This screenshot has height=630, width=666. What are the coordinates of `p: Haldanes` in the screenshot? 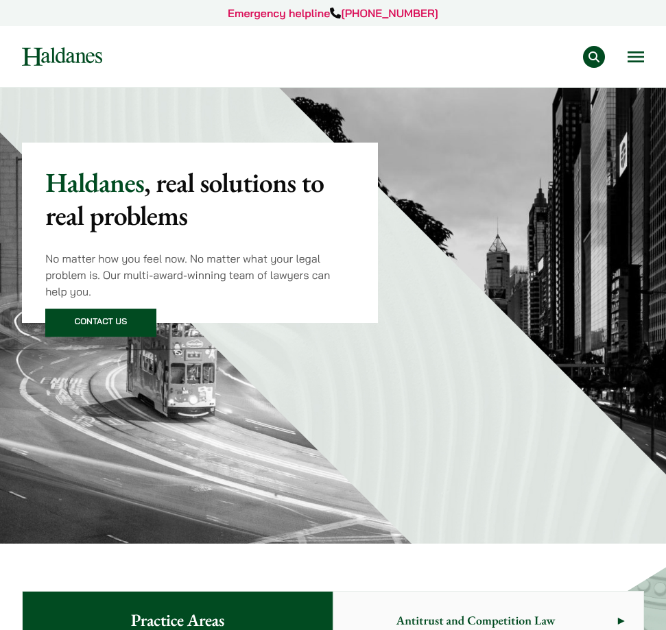 It's located at (200, 199).